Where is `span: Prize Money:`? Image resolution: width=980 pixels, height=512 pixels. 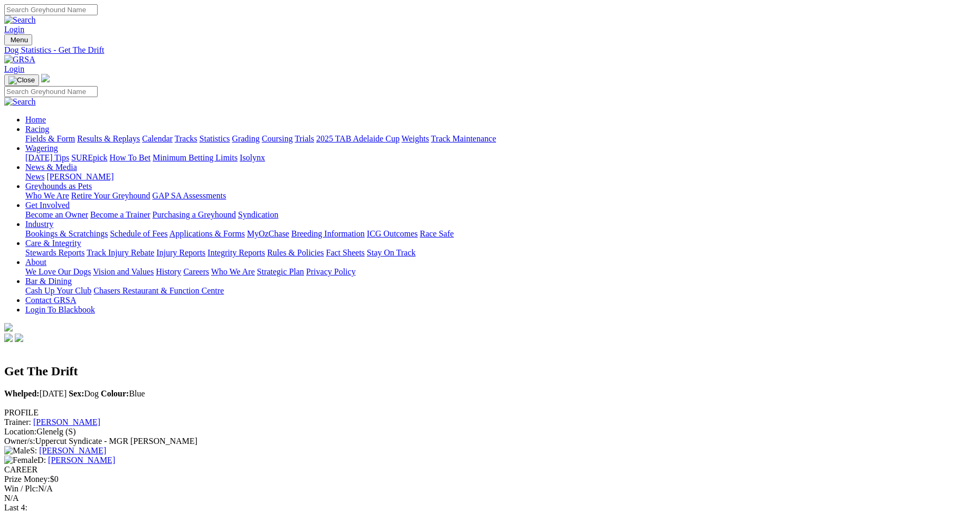
span: Prize Money: is located at coordinates (27, 479).